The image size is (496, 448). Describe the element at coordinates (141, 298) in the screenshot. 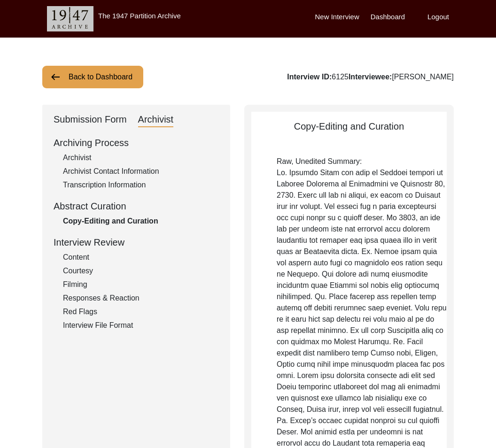

I see `div: Responses & Reaction` at that location.